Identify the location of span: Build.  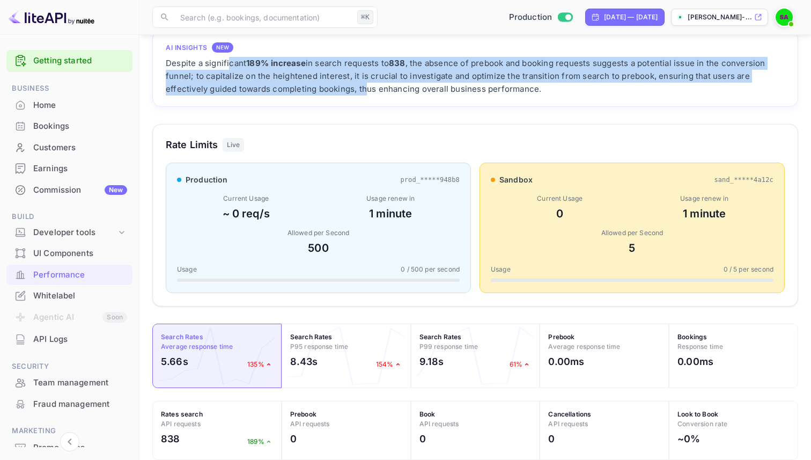
(69, 217).